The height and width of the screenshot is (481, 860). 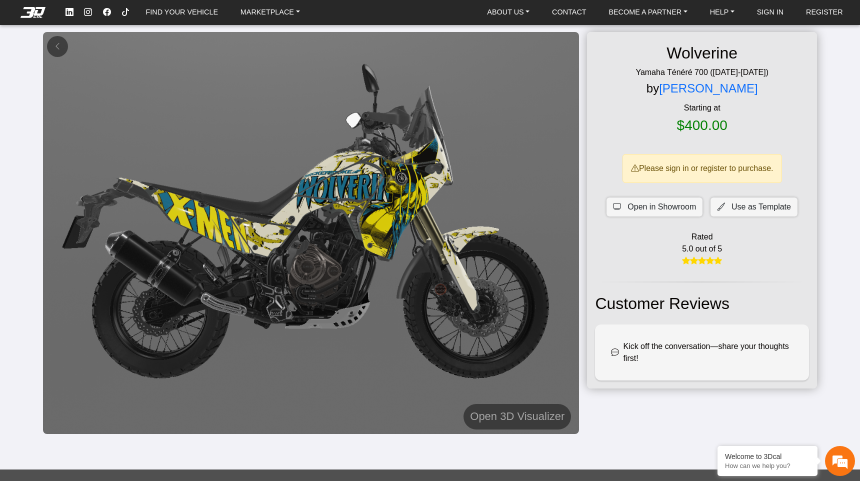 I want to click on div: Please sign in or register to purchase., so click(x=702, y=168).